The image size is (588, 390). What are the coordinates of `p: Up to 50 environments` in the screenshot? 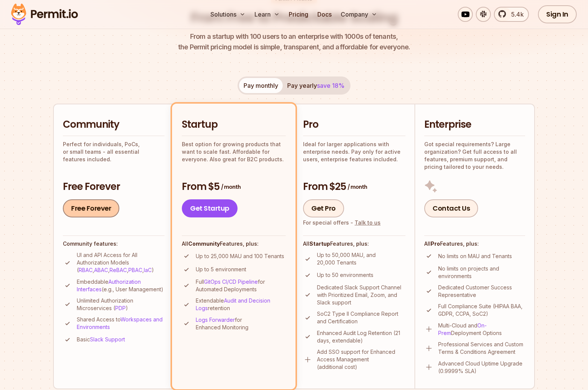 It's located at (345, 275).